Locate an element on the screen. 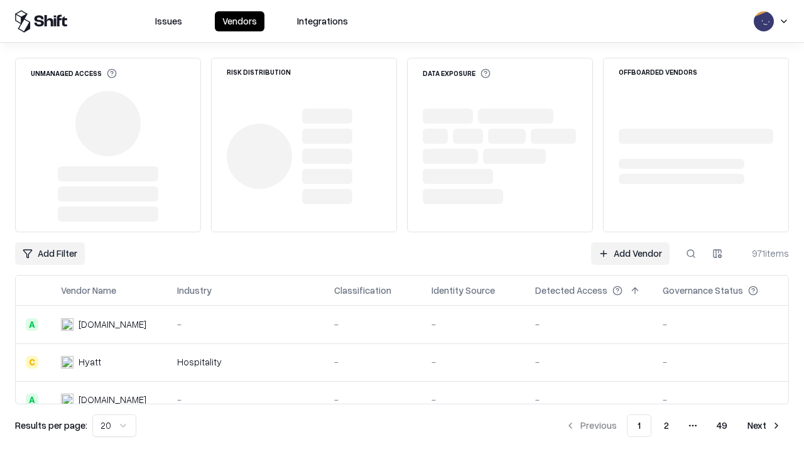  div: Hospitality is located at coordinates (246, 362).